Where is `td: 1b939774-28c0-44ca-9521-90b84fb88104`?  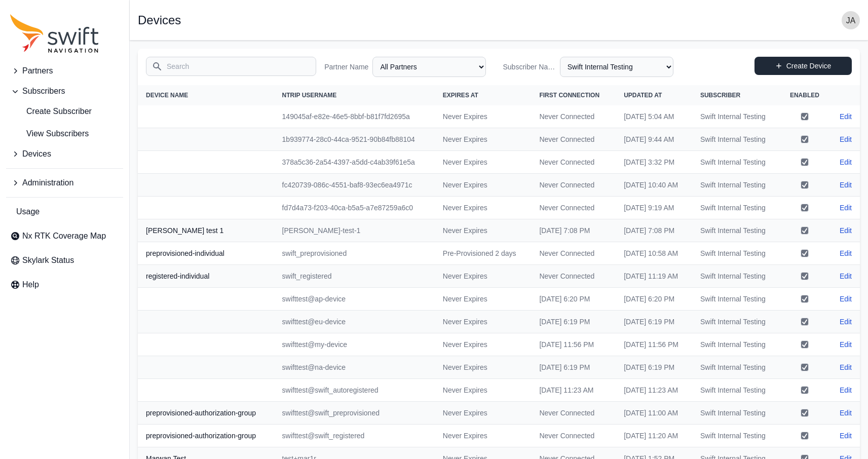
td: 1b939774-28c0-44ca-9521-90b84fb88104 is located at coordinates (355, 140).